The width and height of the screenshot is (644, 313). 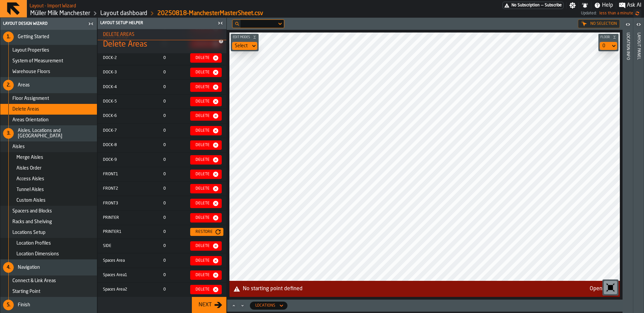 I want to click on div: 4., so click(x=9, y=268).